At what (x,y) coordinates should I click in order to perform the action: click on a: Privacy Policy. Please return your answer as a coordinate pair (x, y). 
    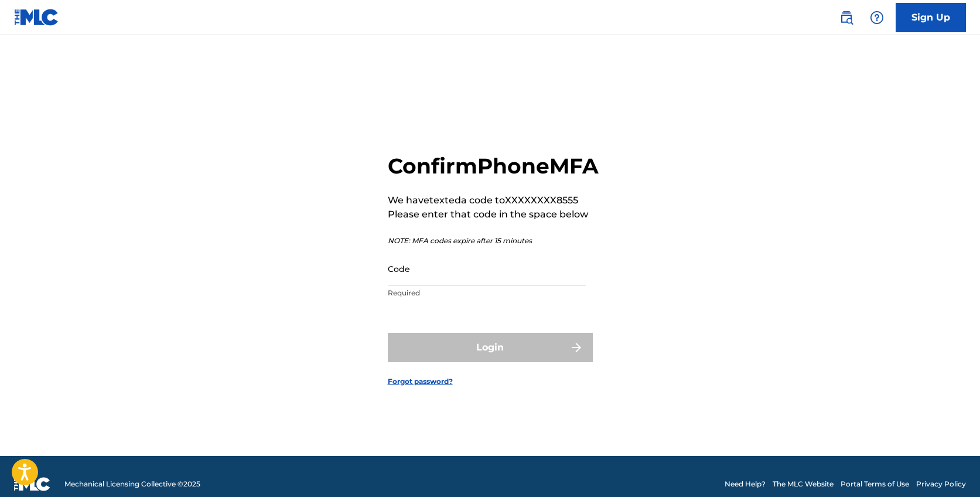
    Looking at the image, I should click on (941, 483).